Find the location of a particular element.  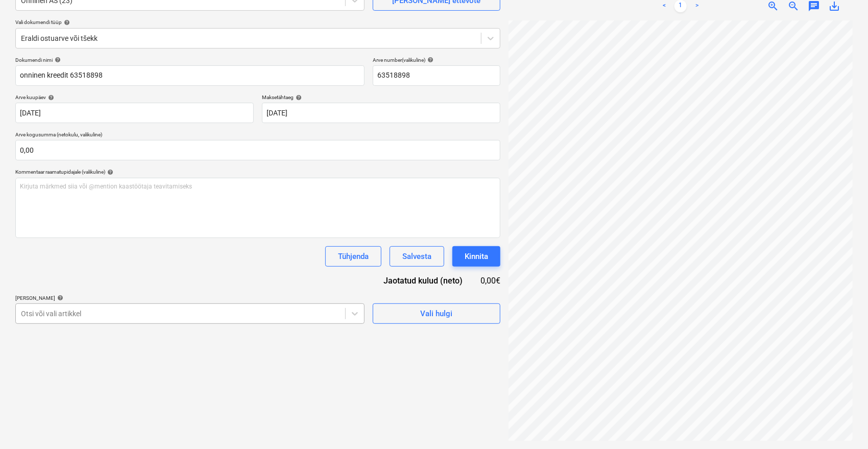

input: Arve kogusumma (netokulu, valikuline) is located at coordinates (258, 150).